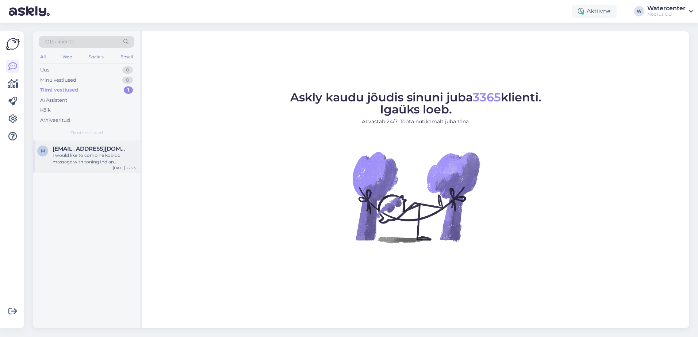 The image size is (698, 337). I want to click on div: Web, so click(67, 57).